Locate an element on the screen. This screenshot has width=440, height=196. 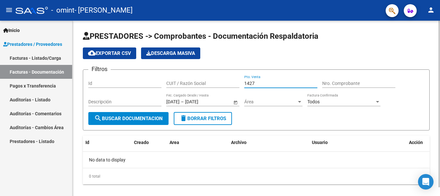
span: Acción is located at coordinates (416, 143).